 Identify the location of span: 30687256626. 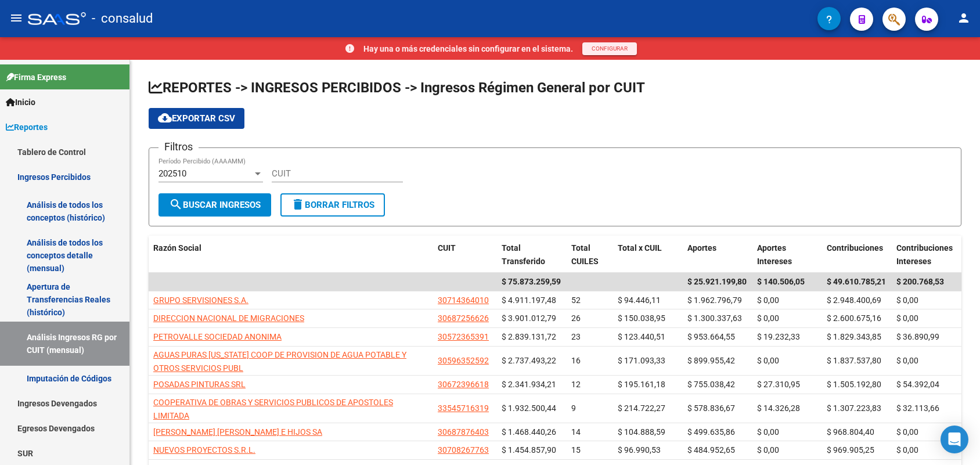
(464, 318).